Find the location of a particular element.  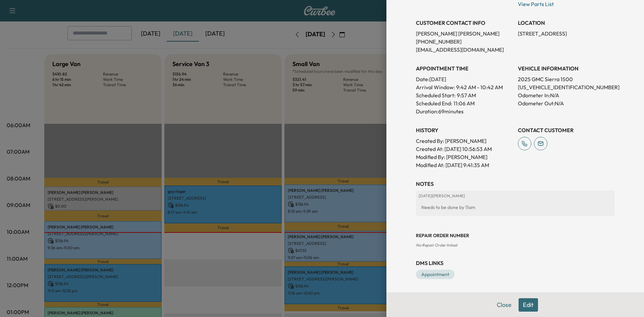

span: No Repair Order linked is located at coordinates (436, 245).